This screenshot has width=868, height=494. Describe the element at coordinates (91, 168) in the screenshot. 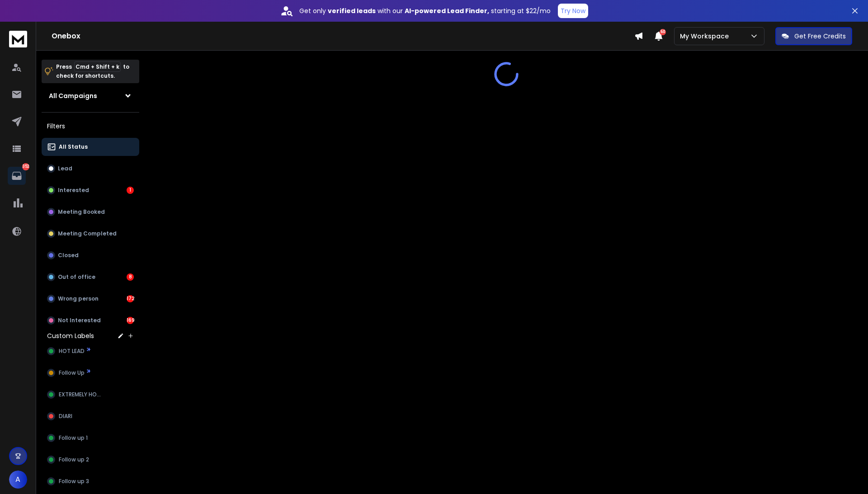

I see `button: Lead` at that location.